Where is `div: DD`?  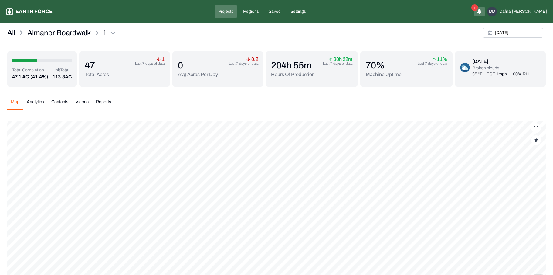
div: DD is located at coordinates (492, 12).